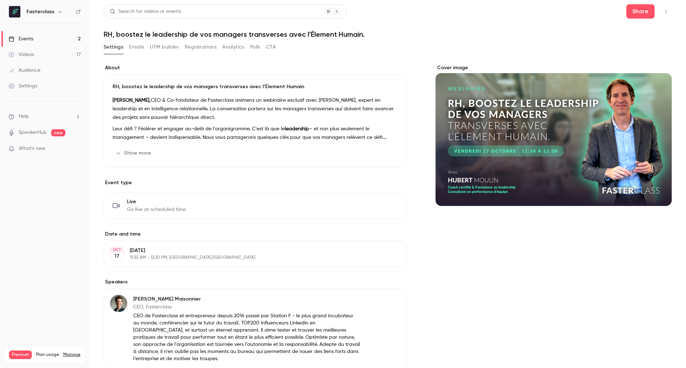 The image size is (686, 368). What do you see at coordinates (117, 250) in the screenshot?
I see `div: OCT` at bounding box center [117, 250].